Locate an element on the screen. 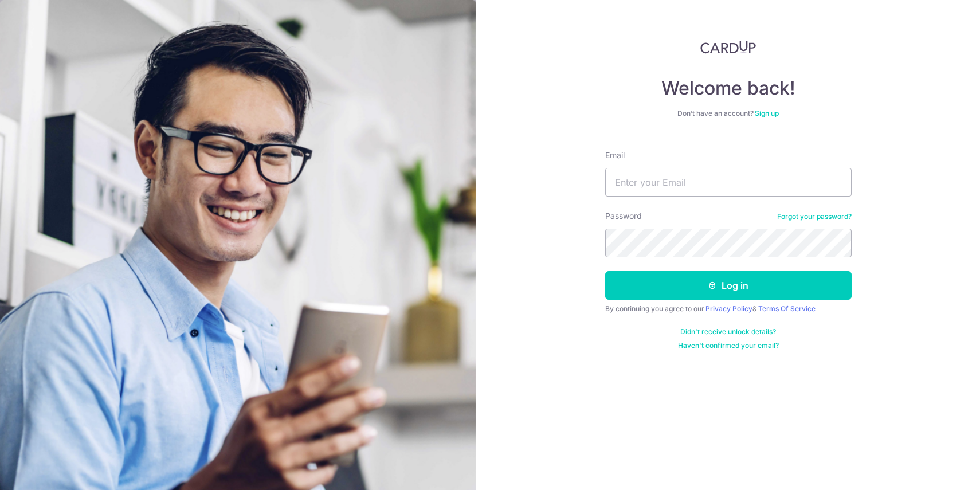  label: Email is located at coordinates (615, 155).